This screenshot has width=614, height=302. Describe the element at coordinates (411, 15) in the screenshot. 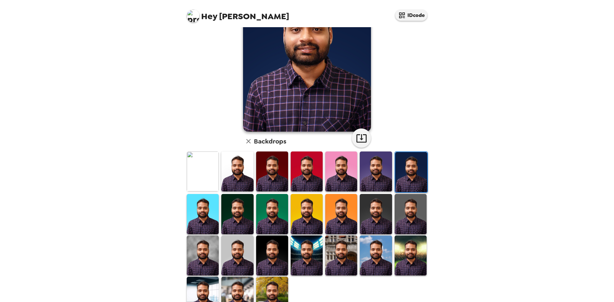

I see `button: IDcode` at that location.